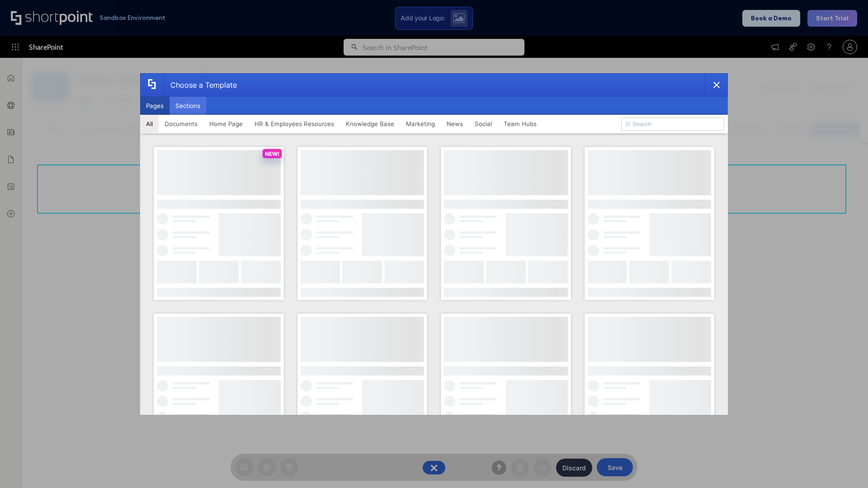  What do you see at coordinates (421, 124) in the screenshot?
I see `button: Marketing` at bounding box center [421, 124].